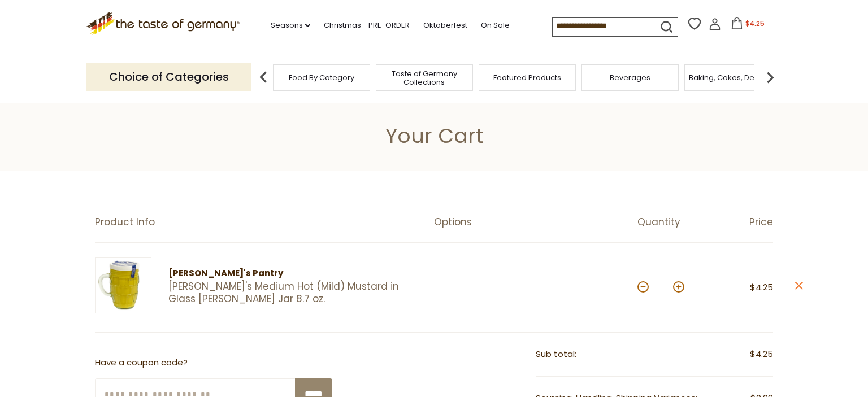  What do you see at coordinates (322, 77) in the screenshot?
I see `a: Food By Category` at bounding box center [322, 77].